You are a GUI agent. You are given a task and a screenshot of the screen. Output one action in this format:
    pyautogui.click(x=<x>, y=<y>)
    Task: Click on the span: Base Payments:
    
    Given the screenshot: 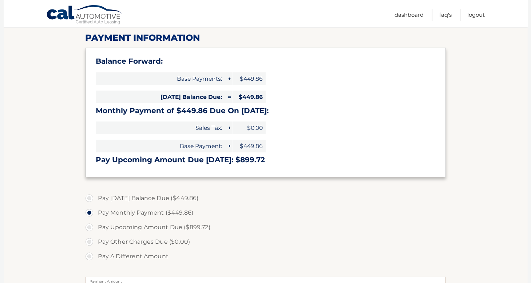 What is the action you would take?
    pyautogui.click(x=161, y=79)
    